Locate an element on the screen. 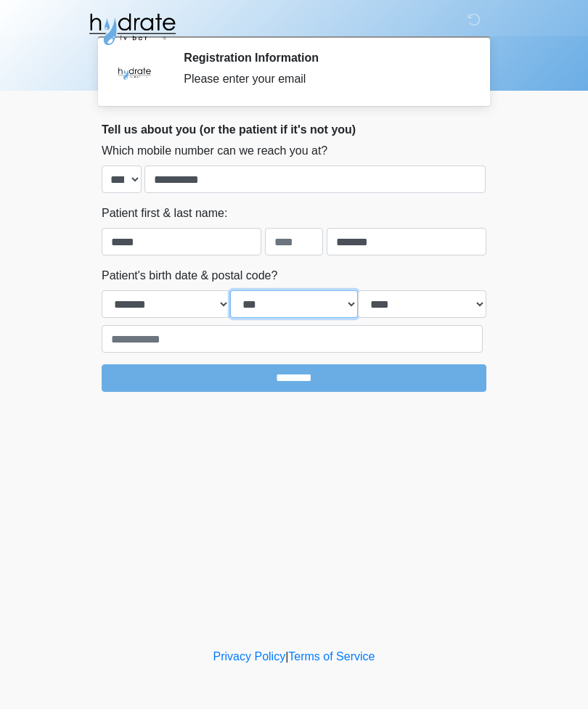 The height and width of the screenshot is (709, 588). h2: Tell us about you (or the patient if it's not you) is located at coordinates (294, 129).